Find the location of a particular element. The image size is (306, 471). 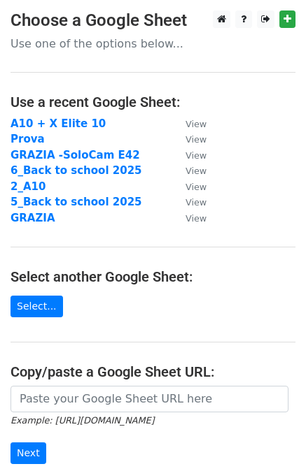

a: GRAZIA -SoloCam E42 is located at coordinates (75, 155).